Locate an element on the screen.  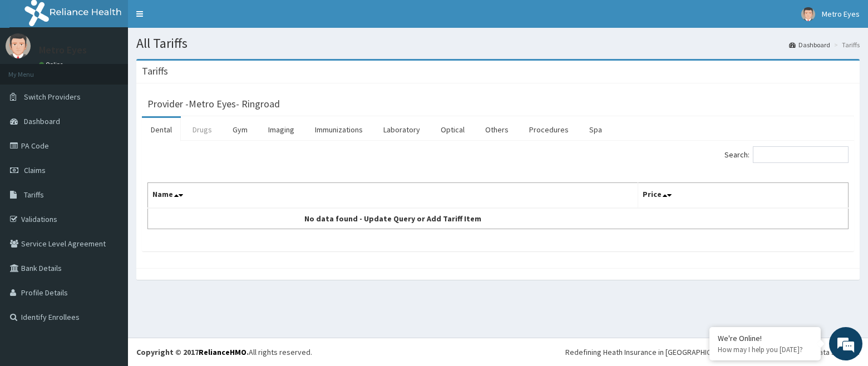
span: Metro Eyes is located at coordinates (841, 14).